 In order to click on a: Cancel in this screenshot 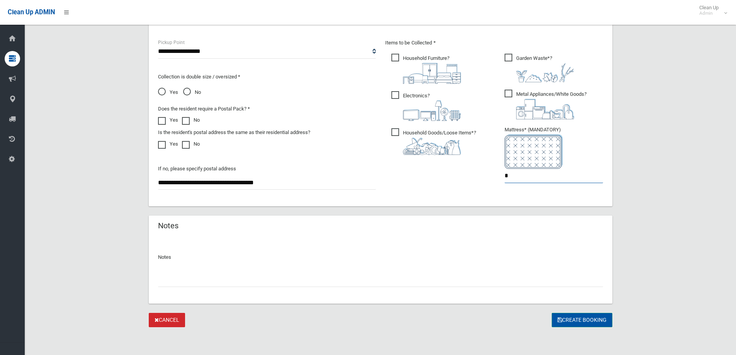, I will do `click(167, 320)`.